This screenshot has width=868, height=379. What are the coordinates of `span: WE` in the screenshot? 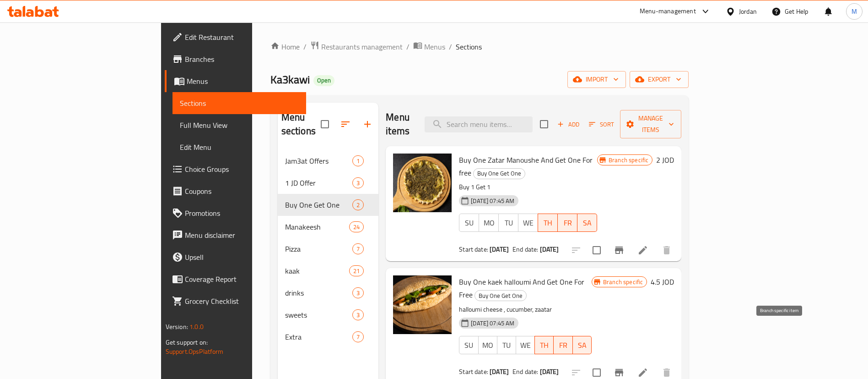 It's located at (527, 223).